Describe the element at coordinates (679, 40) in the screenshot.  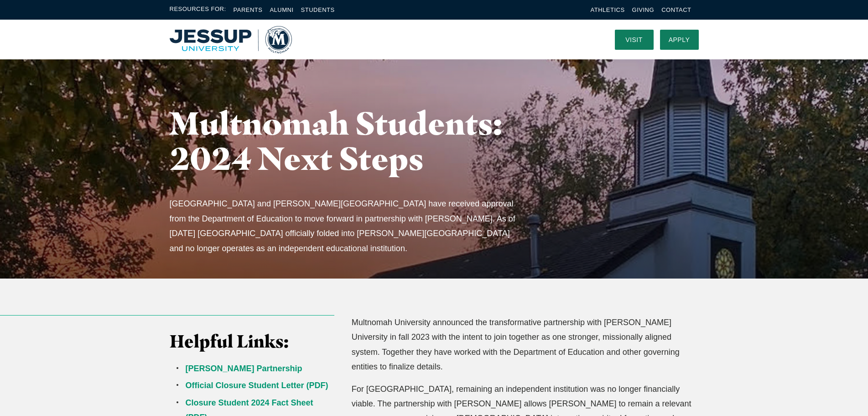
I see `a: Apply` at that location.